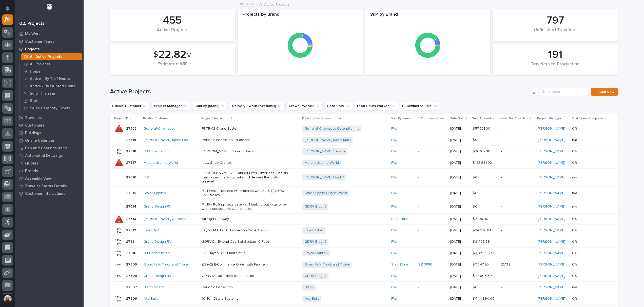  What do you see at coordinates (400, 219) in the screenshot?
I see `a: Stair Zone` at bounding box center [400, 219].